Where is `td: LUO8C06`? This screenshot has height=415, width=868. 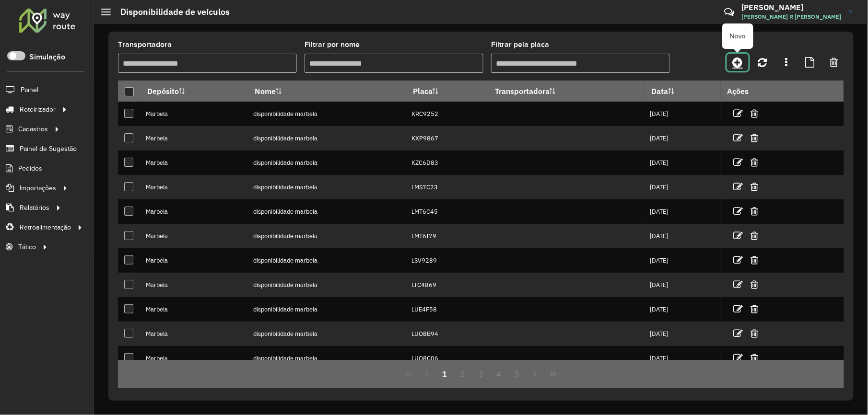
td: LUO8C06 is located at coordinates (447, 358).